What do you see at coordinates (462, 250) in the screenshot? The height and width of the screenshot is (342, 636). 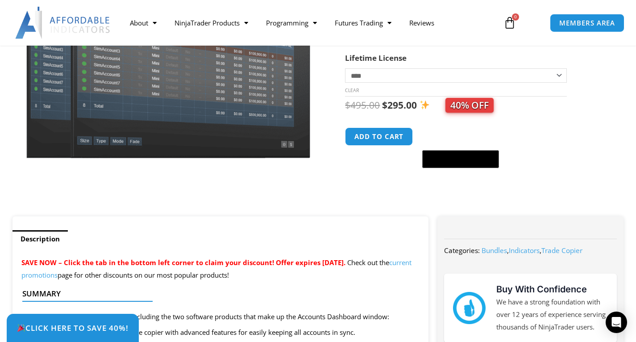 I see `span: Categories:` at bounding box center [462, 250].